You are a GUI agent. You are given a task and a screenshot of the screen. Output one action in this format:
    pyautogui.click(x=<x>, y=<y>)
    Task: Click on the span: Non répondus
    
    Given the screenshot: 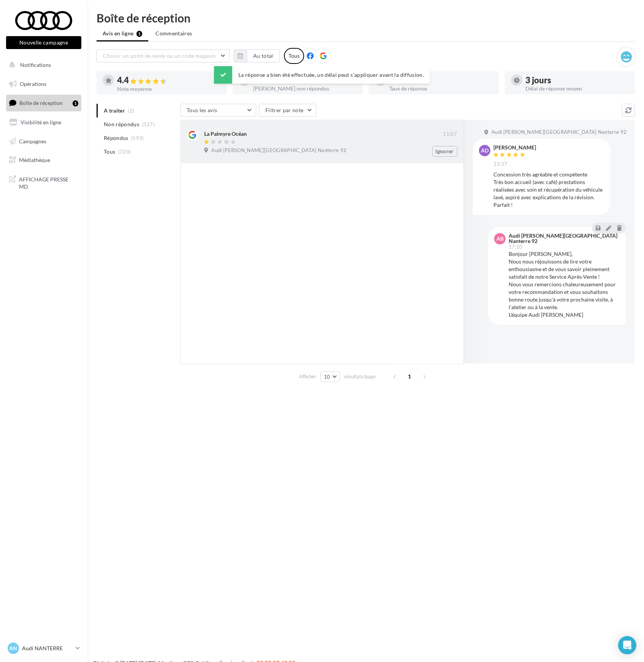 What is the action you would take?
    pyautogui.click(x=121, y=124)
    